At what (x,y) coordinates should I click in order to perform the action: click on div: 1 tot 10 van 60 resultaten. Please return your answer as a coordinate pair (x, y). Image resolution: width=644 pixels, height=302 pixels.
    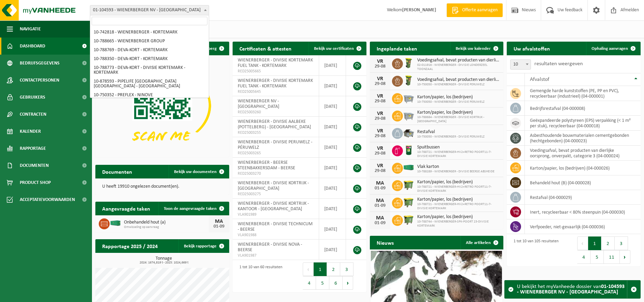
    Looking at the image, I should click on (259, 275).